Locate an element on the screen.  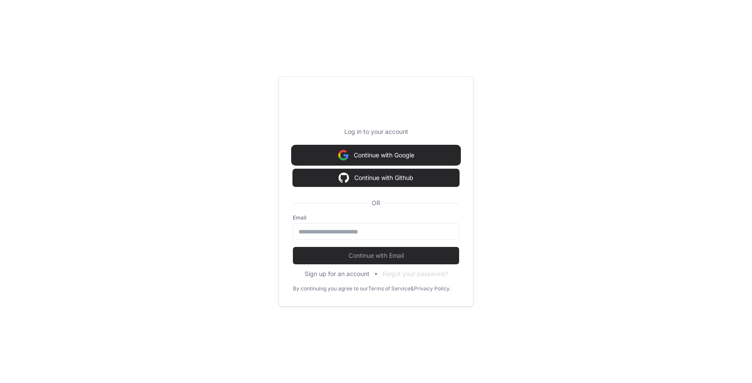
div: By continuing you agree to our is located at coordinates (330, 289).